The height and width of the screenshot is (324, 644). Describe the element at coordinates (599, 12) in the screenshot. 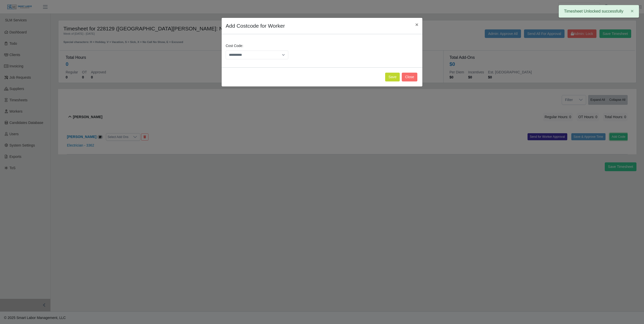

I see `div: Timesheet Unlocked successfully` at that location.